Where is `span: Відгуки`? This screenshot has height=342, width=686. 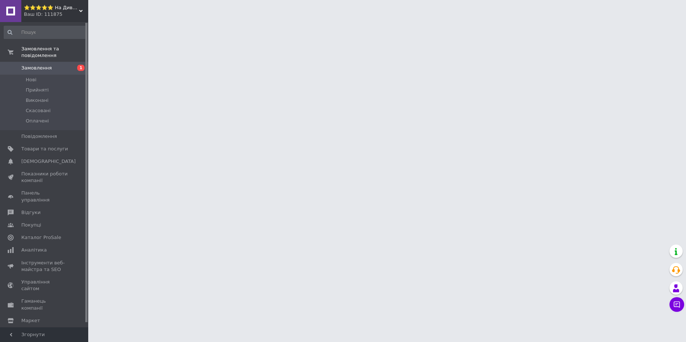 span: Відгуки is located at coordinates (31, 213).